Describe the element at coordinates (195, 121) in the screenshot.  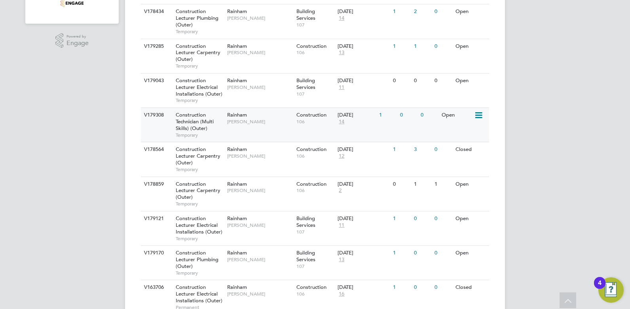
I see `span: Construction Technician (Multi Skills) (Outer)` at that location.